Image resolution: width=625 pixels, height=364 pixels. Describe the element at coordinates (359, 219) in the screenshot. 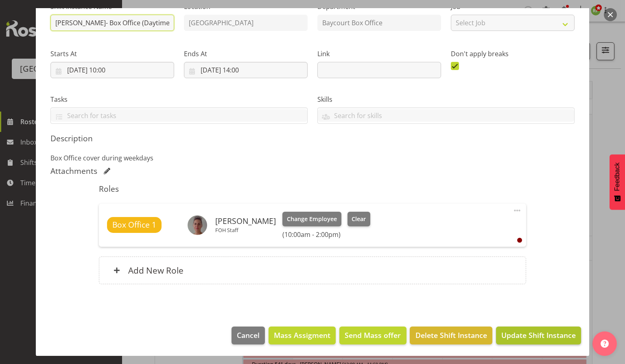

I see `span: Clear` at that location.